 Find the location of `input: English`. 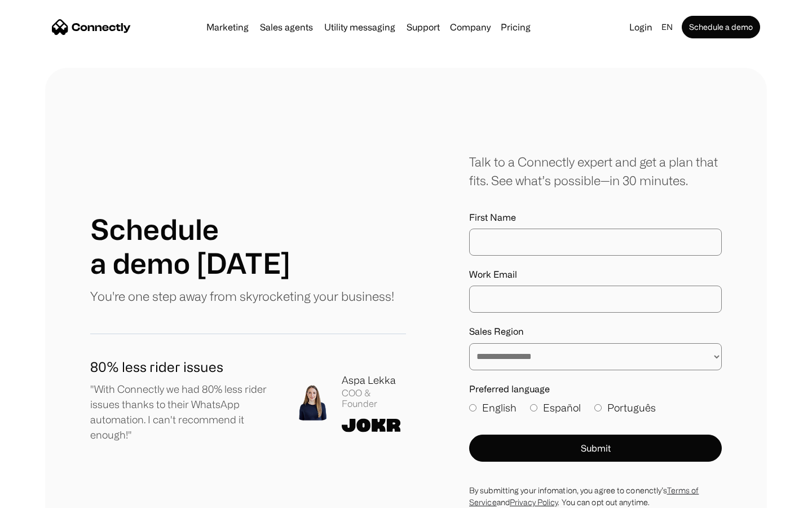

input: English is located at coordinates (473, 407).